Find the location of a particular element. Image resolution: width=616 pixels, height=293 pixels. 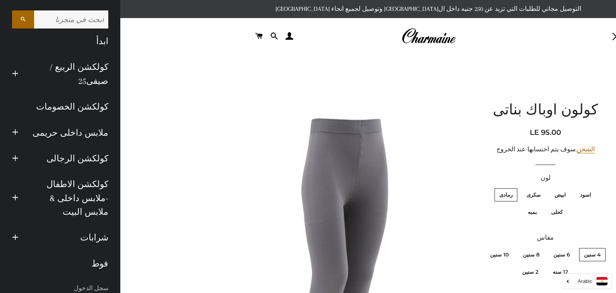

label: كحلى is located at coordinates (556, 212).